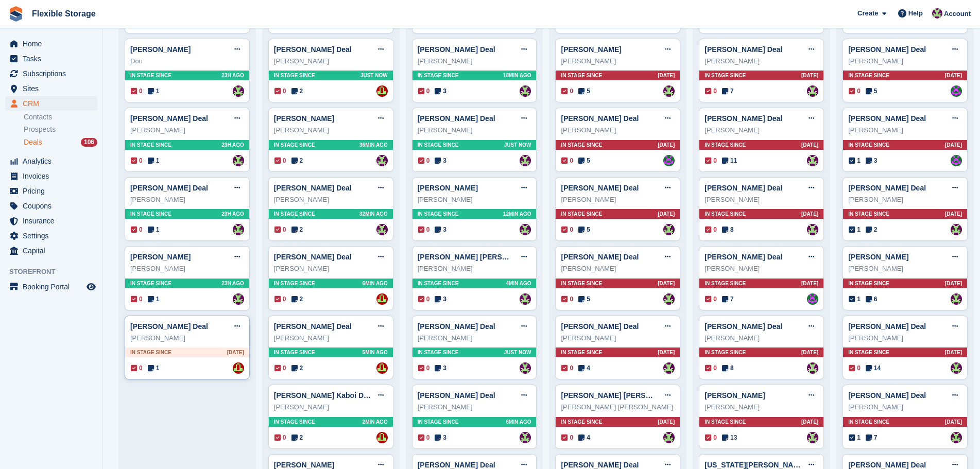 Image resolution: width=980 pixels, height=469 pixels. I want to click on span: Insurance, so click(54, 220).